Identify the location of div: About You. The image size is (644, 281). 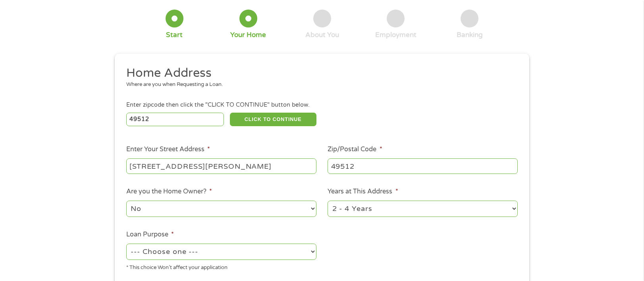
(322, 35).